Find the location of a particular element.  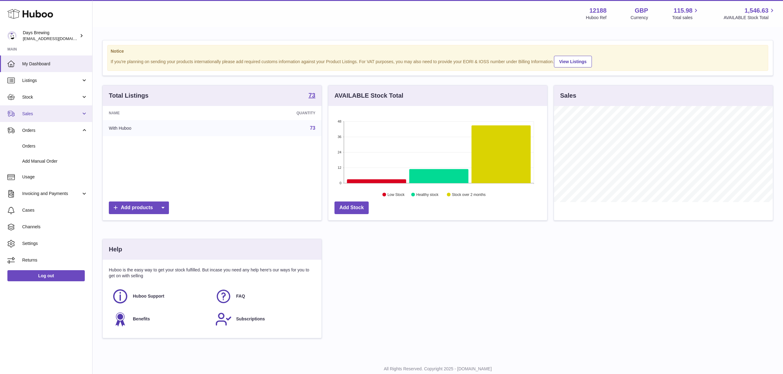

span: Cases is located at coordinates (55, 210).